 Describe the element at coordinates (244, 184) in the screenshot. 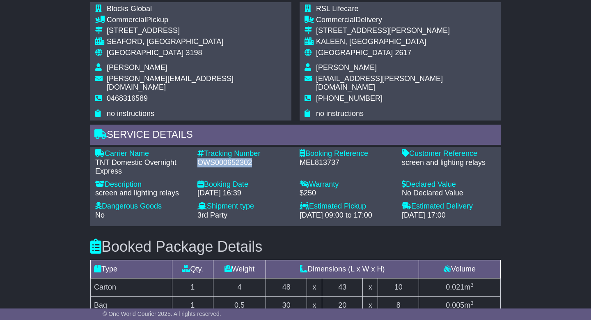

I see `div: Booking Date` at that location.